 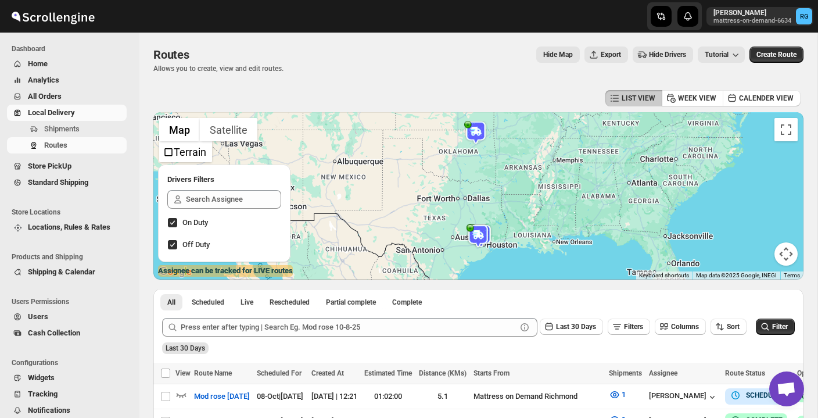 What do you see at coordinates (67, 227) in the screenshot?
I see `button: Locations, Rules & Rates` at bounding box center [67, 227].